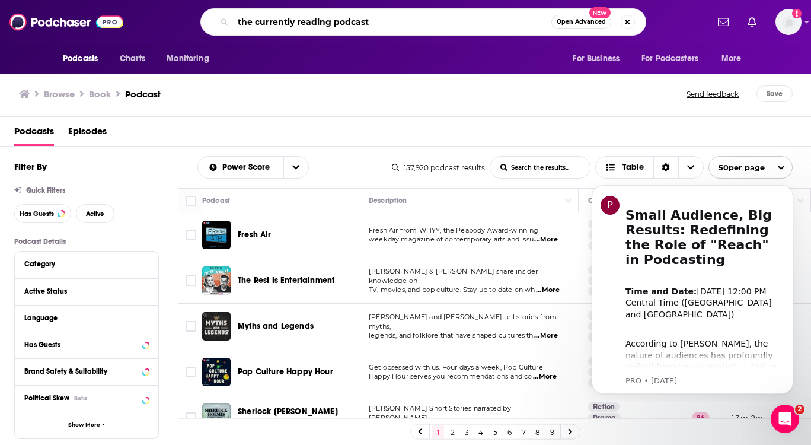 The image size is (811, 445). Describe the element at coordinates (731, 59) in the screenshot. I see `span: More` at that location.